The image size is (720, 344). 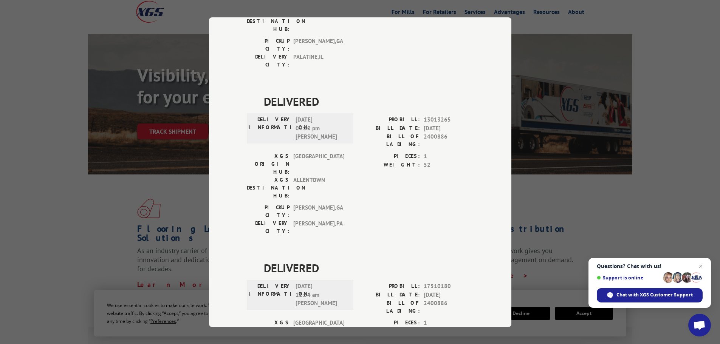 I want to click on span: Support is online, so click(x=629, y=278).